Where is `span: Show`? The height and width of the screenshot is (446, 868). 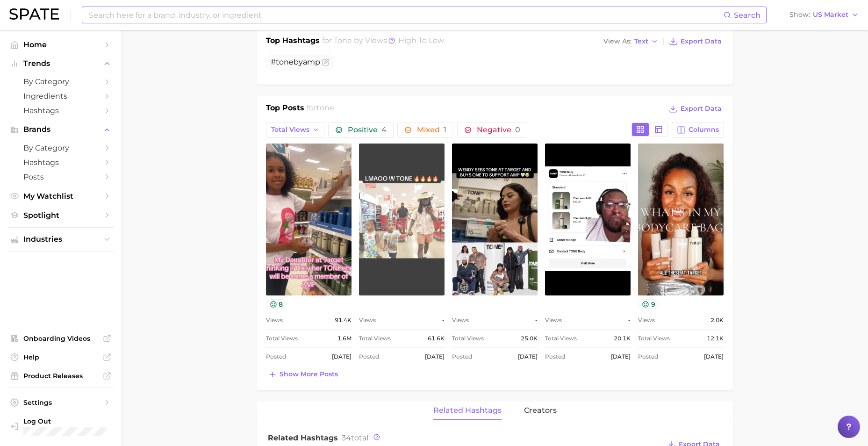 span: Show is located at coordinates (800, 15).